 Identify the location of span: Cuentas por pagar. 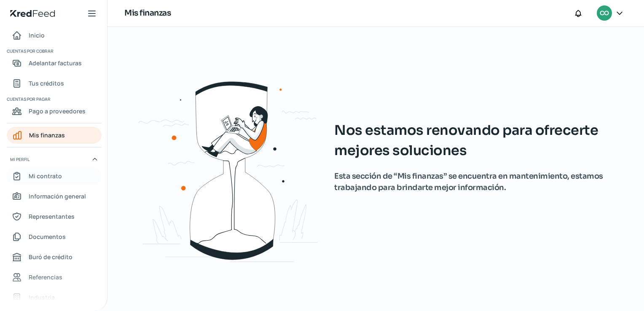
(54, 99).